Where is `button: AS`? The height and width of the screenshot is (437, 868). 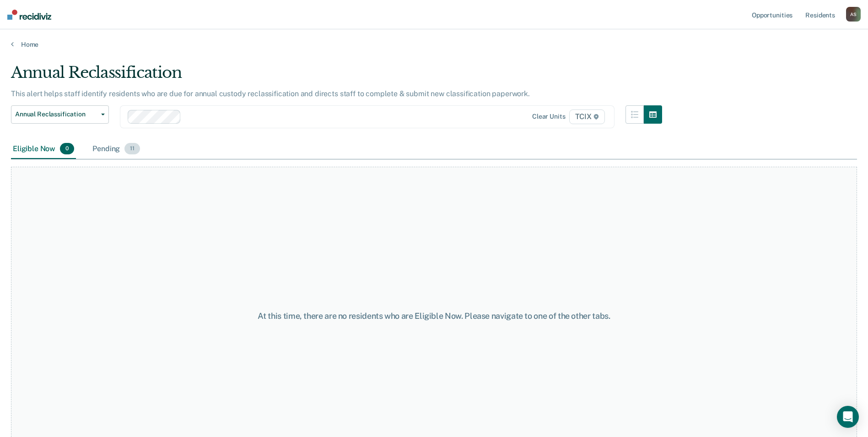 button: AS is located at coordinates (853, 14).